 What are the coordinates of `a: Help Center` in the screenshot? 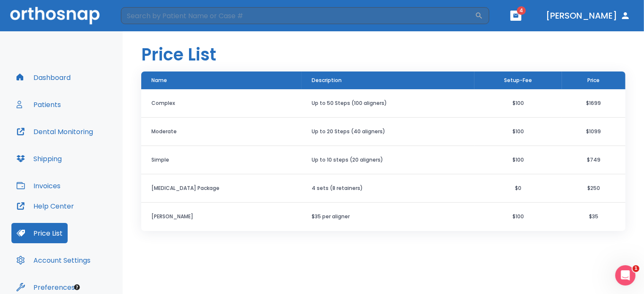 It's located at (45, 206).